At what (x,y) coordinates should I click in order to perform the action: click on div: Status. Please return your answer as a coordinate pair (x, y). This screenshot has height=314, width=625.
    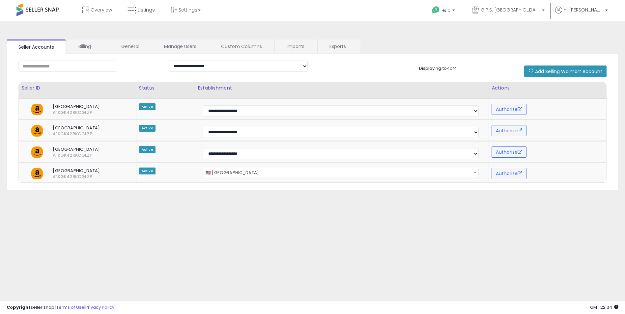
    Looking at the image, I should click on (165, 88).